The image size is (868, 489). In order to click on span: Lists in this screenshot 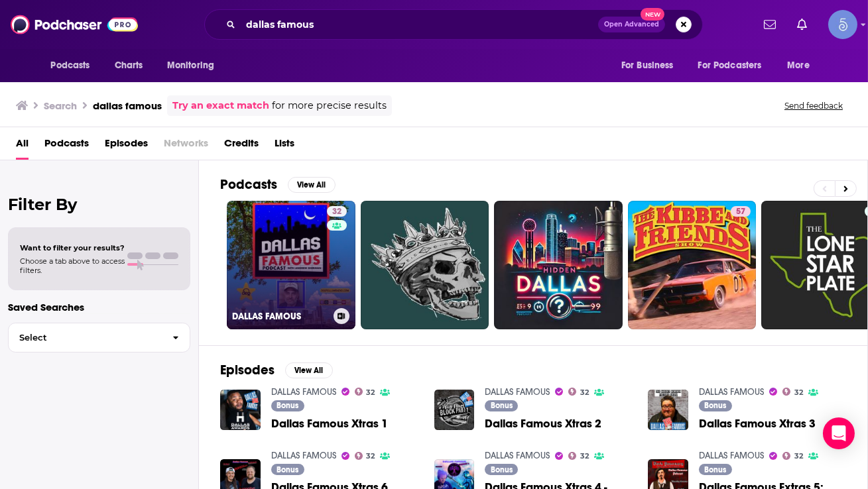, I will do `click(285, 146)`.